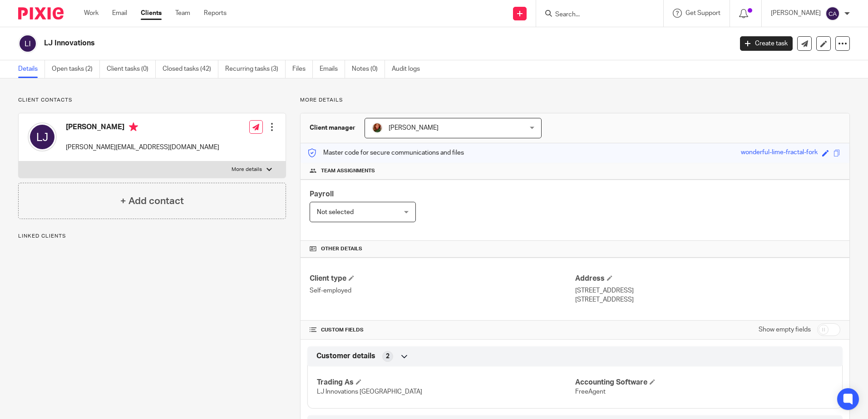 The image size is (868, 419). What do you see at coordinates (119, 13) in the screenshot?
I see `a: Email` at bounding box center [119, 13].